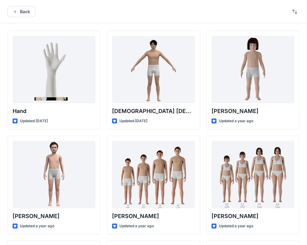  I want to click on a: Charlie, so click(253, 70).